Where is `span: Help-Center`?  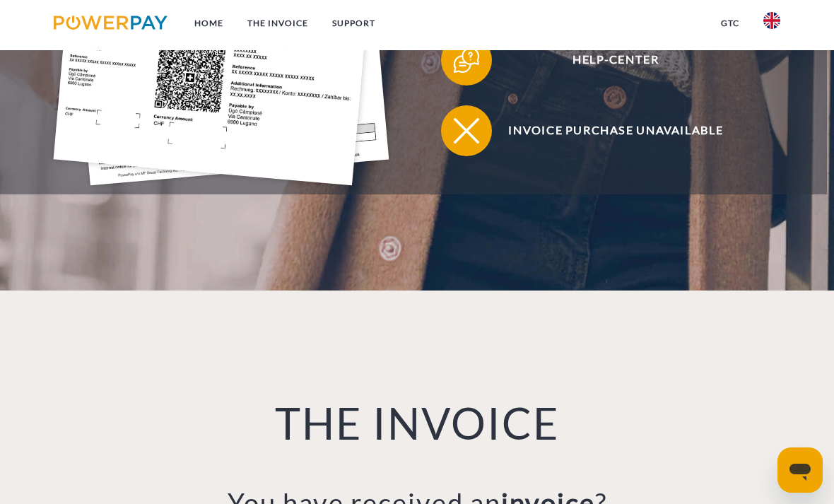
span: Help-Center is located at coordinates (615, 60).